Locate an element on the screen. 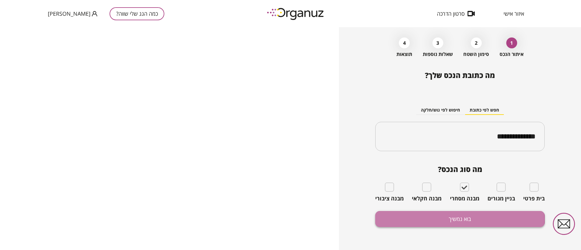 The width and height of the screenshot is (581, 250). span: בניין מגורים is located at coordinates (501, 199).